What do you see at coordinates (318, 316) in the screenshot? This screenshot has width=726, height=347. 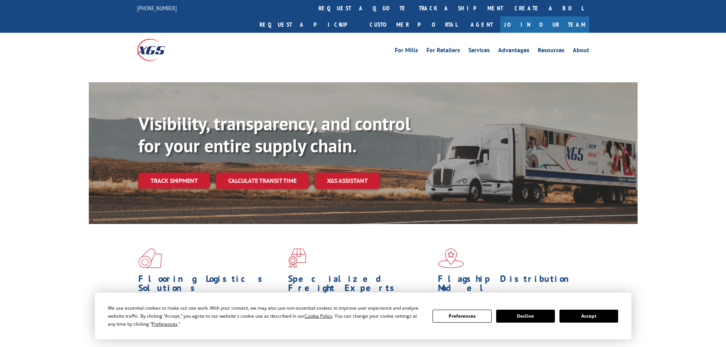 I see `span: Cookie Policy` at bounding box center [318, 316].